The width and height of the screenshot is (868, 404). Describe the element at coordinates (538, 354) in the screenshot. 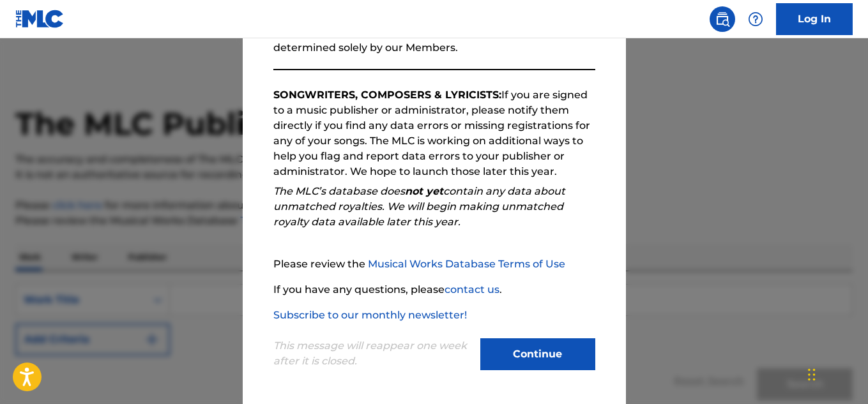

I see `button: Continue` at that location.